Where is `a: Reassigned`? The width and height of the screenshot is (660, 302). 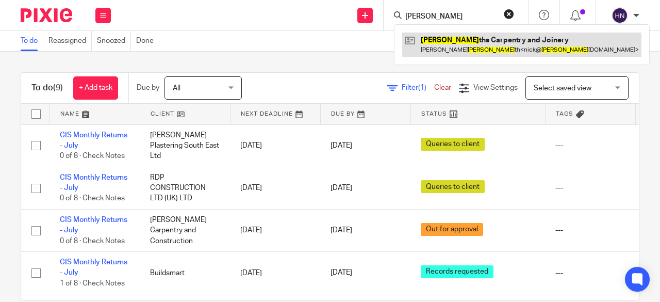
a: Reassigned is located at coordinates (70, 41).